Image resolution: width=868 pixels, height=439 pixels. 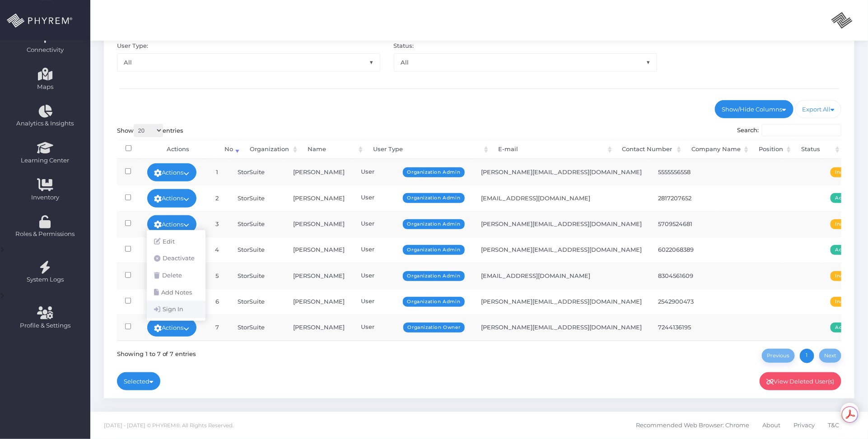 What do you see at coordinates (807, 357) in the screenshot?
I see `a: 1` at bounding box center [807, 357].